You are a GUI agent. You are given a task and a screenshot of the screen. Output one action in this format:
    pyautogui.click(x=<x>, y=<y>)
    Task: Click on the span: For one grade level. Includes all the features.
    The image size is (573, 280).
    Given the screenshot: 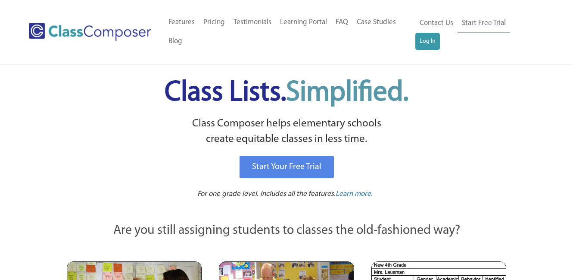 What is the action you would take?
    pyautogui.click(x=266, y=193)
    